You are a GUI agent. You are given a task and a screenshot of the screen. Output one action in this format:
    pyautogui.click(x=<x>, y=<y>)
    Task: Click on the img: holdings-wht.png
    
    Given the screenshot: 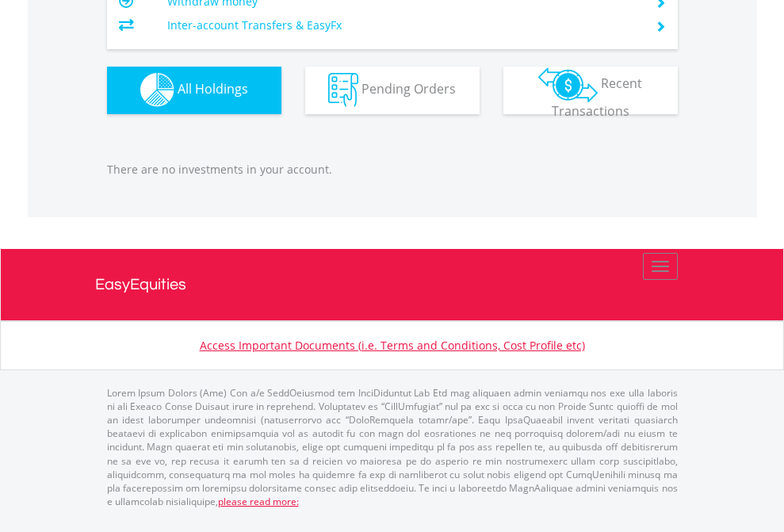 What is the action you would take?
    pyautogui.click(x=157, y=90)
    